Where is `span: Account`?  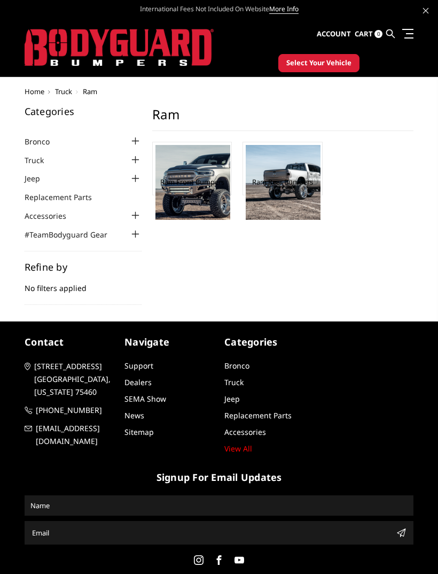
span: Account is located at coordinates (334, 34).